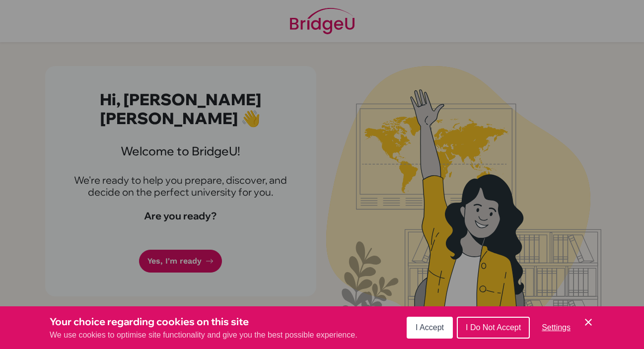  What do you see at coordinates (588, 322) in the screenshot?
I see `button: Save and close` at bounding box center [588, 322].